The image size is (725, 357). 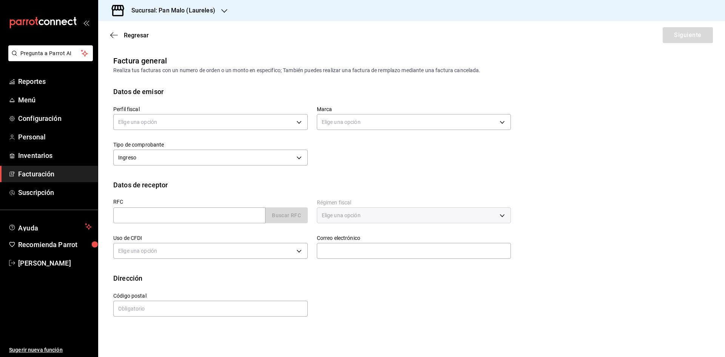 I want to click on span: Pregunta a Parrot AI, so click(x=51, y=53).